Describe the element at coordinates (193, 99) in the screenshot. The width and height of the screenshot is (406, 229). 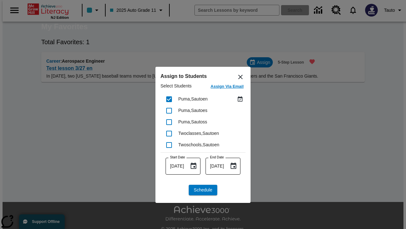
I see `span: Puma , Sautoen` at that location.